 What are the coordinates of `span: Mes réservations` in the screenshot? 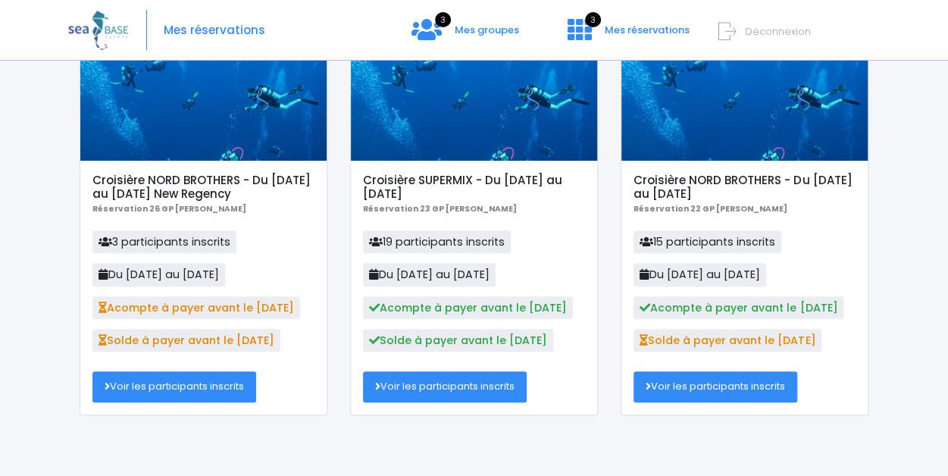 It's located at (647, 30).